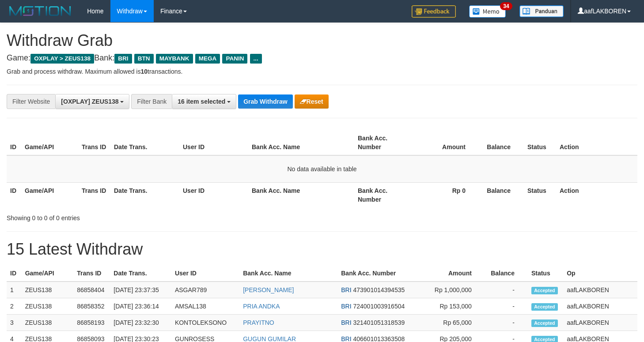 The height and width of the screenshot is (342, 644). Describe the element at coordinates (506, 6) in the screenshot. I see `span: 34` at that location.